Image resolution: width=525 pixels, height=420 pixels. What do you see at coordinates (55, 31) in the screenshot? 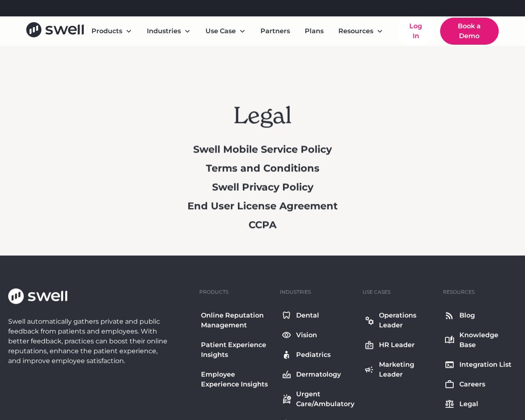
I see `a: home` at bounding box center [55, 31].